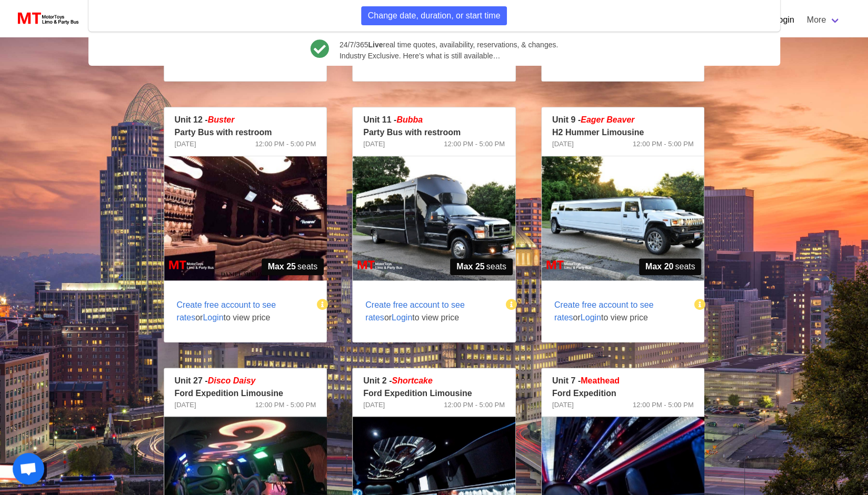 This screenshot has width=868, height=495. Describe the element at coordinates (659, 267) in the screenshot. I see `strong: Max 20` at that location.